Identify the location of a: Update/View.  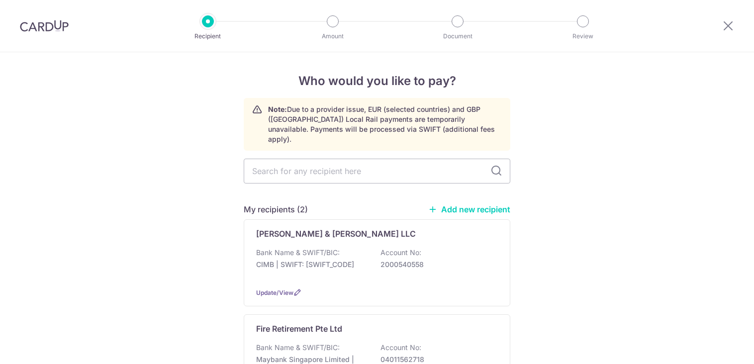
(275, 293).